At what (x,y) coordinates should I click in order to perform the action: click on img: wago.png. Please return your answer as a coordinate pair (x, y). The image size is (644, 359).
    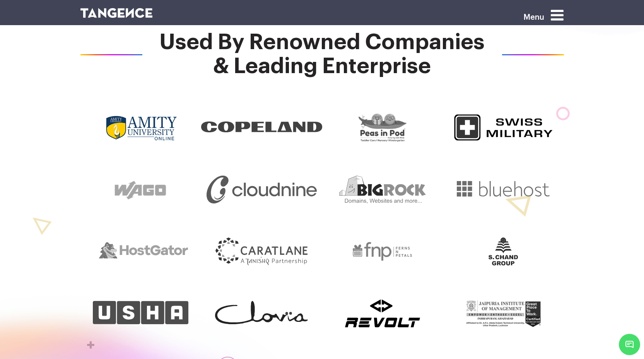
    Looking at the image, I should click on (140, 189).